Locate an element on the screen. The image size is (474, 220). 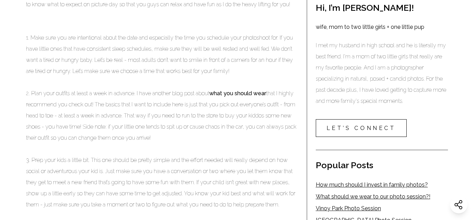
a: what you should wear is located at coordinates (238, 93).